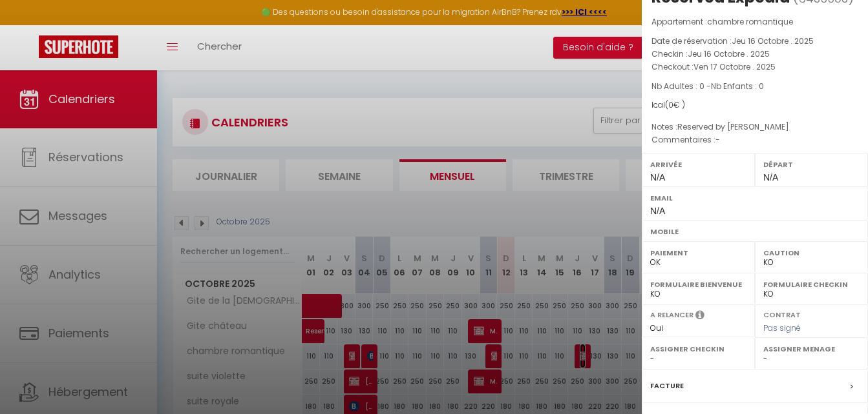  What do you see at coordinates (667, 386) in the screenshot?
I see `label: Facture` at bounding box center [667, 386].